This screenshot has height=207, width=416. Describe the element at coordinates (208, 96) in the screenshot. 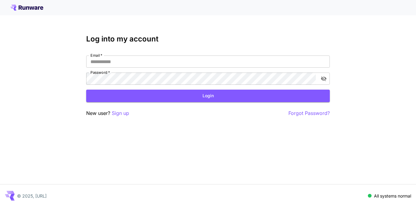

I see `button: Login` at that location.